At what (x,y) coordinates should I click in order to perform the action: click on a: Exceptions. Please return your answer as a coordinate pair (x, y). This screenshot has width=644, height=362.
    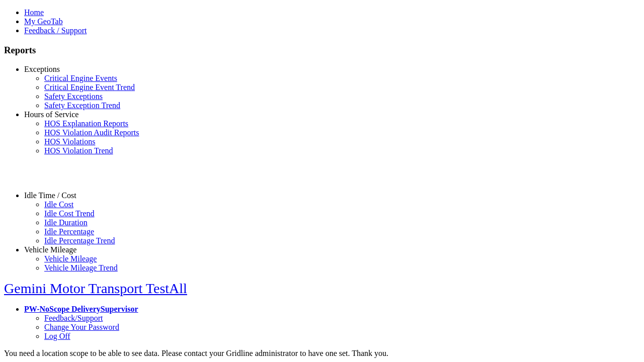
    Looking at the image, I should click on (42, 69).